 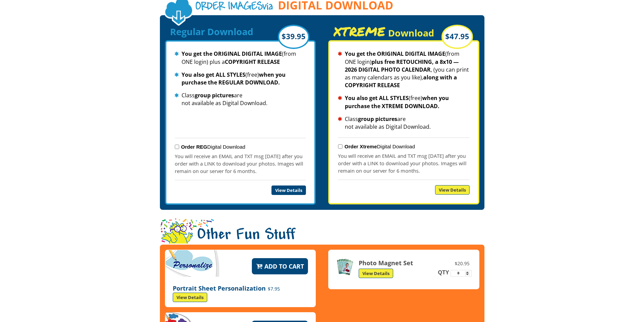 What do you see at coordinates (240, 58) in the screenshot?
I see `li: (from ONE login) plus a` at bounding box center [240, 58].